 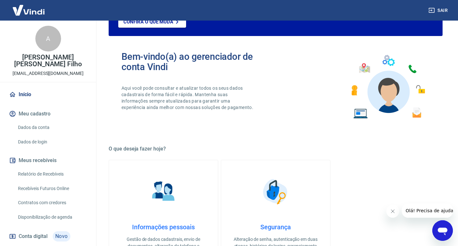 I want to click on img: Segurança, so click(x=276, y=192).